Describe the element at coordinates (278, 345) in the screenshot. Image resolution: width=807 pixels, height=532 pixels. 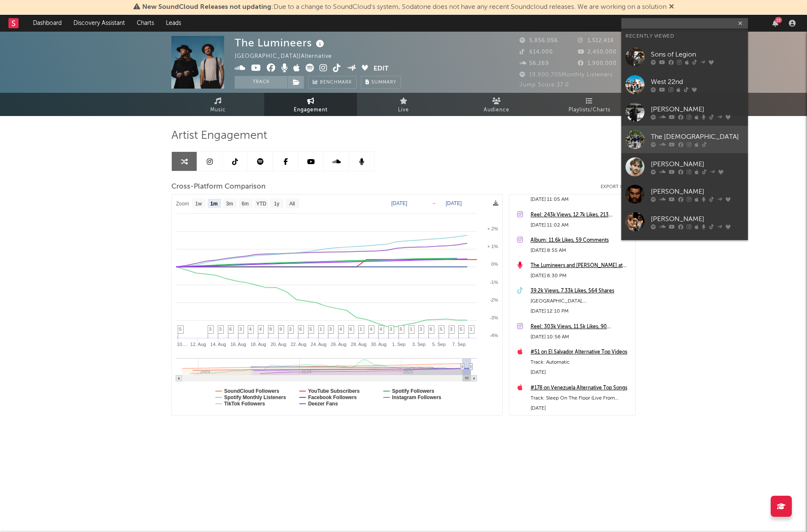
I see `text: 20. Aug` at that location.